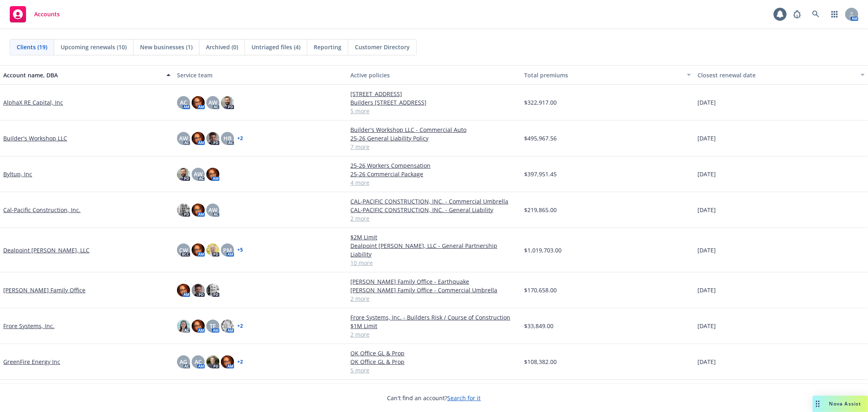 This screenshot has width=868, height=412. What do you see at coordinates (228, 138) in the screenshot?
I see `span: HB` at bounding box center [228, 138].